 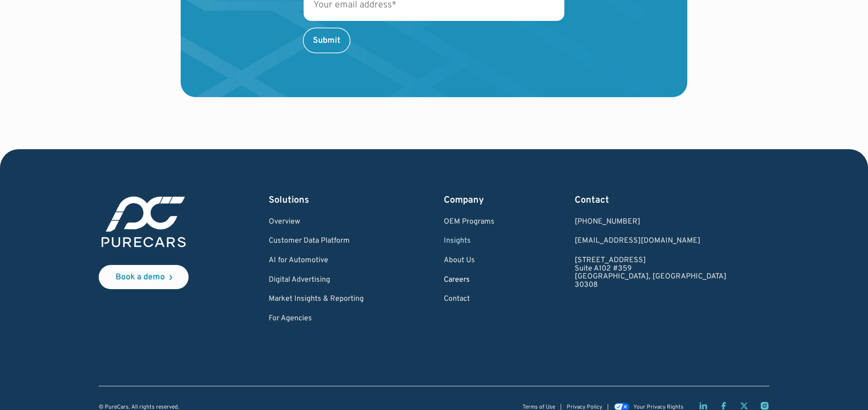 What do you see at coordinates (316, 281) in the screenshot?
I see `a: Digital Advertising` at bounding box center [316, 281].